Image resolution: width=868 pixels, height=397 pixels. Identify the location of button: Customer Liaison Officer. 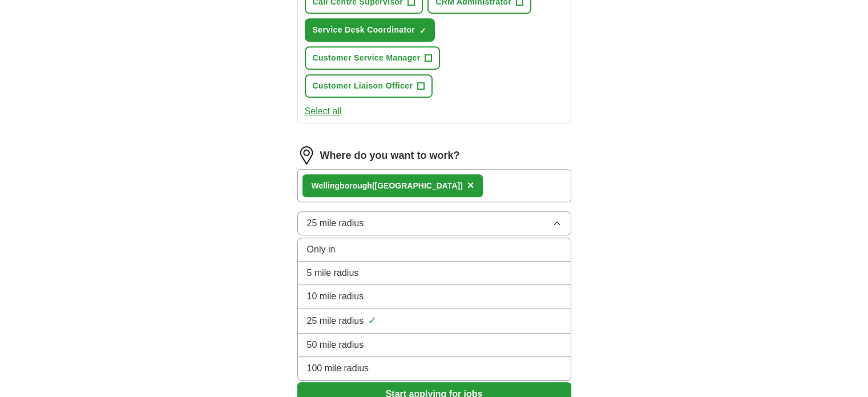
(369, 86).